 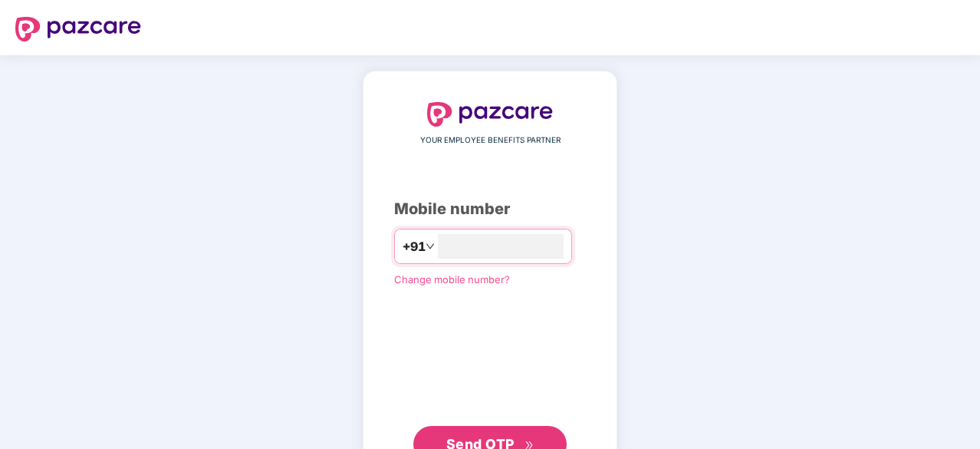 What do you see at coordinates (451, 279) in the screenshot?
I see `span: Change mobile number?` at bounding box center [451, 279].